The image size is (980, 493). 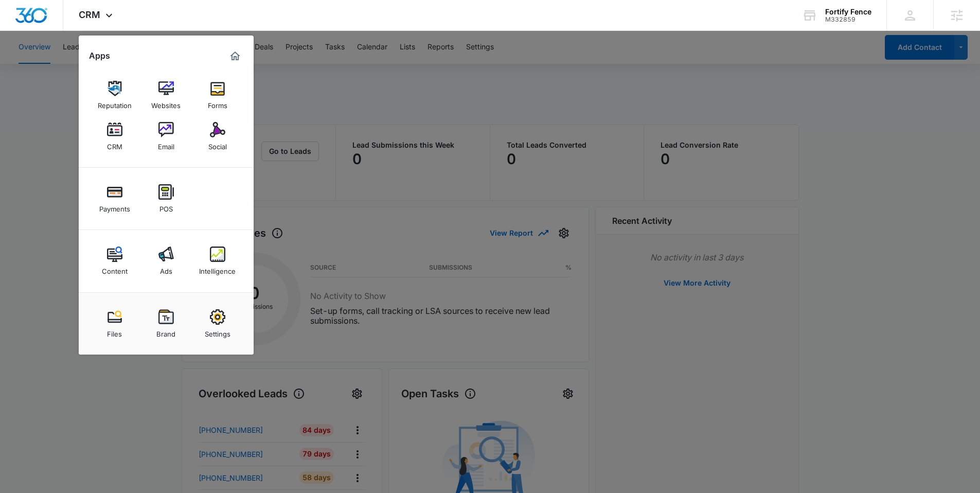 What do you see at coordinates (217, 95) in the screenshot?
I see `a: Forms` at bounding box center [217, 95].